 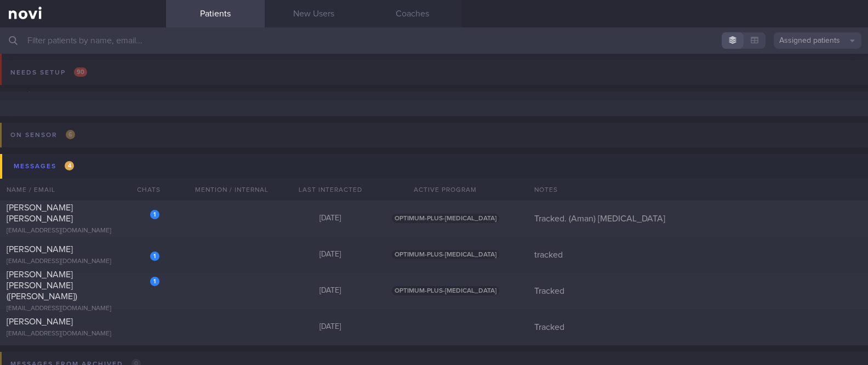 I want to click on div: On sensor, so click(x=43, y=135).